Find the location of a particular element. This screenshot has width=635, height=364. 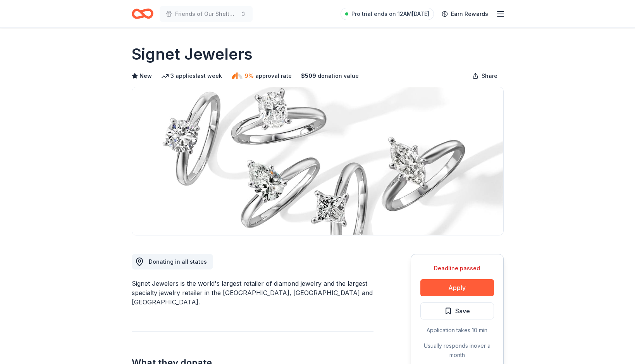

img: Image for Signet Jewelers is located at coordinates (318, 161).